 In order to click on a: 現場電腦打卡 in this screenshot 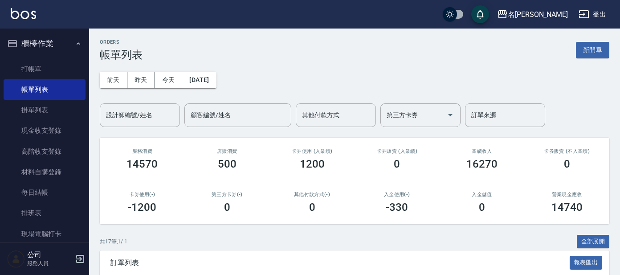, I will do `click(45, 234)`.